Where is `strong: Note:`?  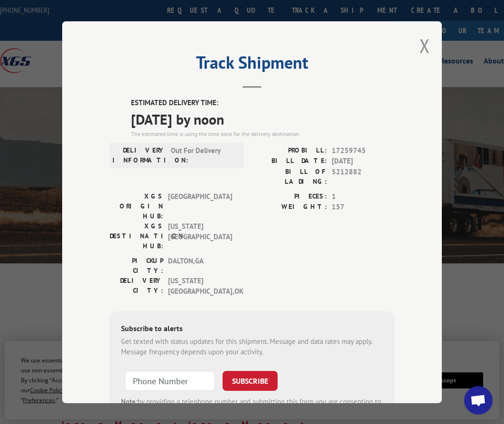 strong: Note: is located at coordinates (129, 401).